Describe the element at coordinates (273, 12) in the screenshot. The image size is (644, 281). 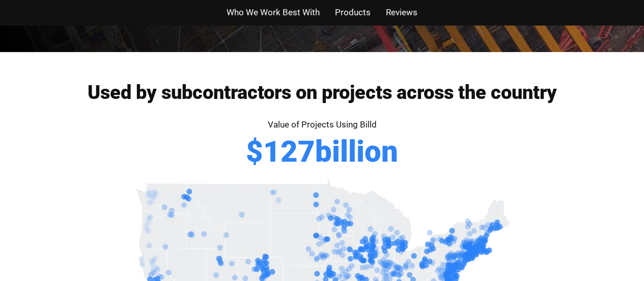
I see `span: Who We Work Best With` at that location.